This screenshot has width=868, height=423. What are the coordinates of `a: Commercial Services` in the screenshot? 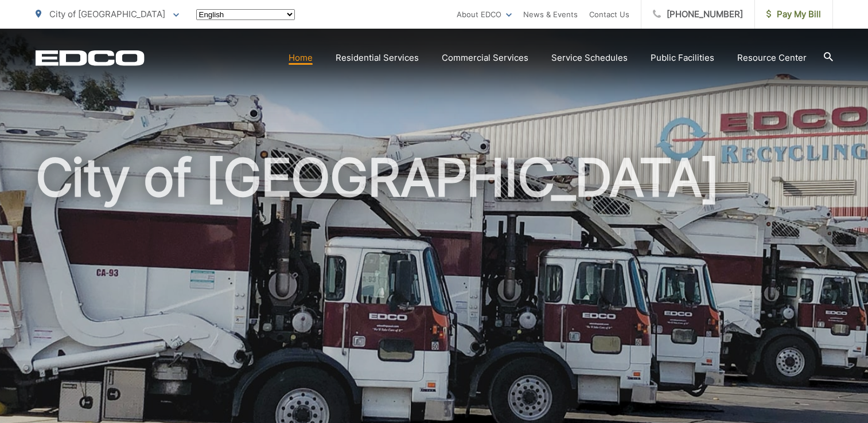 It's located at (485, 58).